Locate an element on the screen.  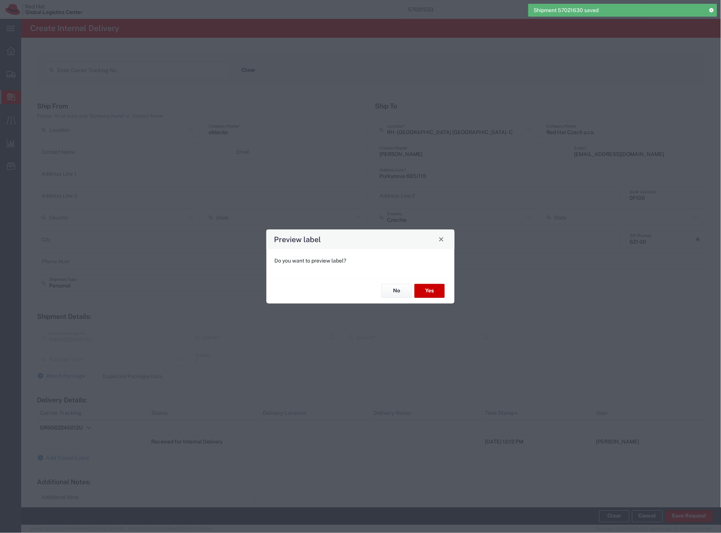
span: Shipment 57021630 saved is located at coordinates (567, 10).